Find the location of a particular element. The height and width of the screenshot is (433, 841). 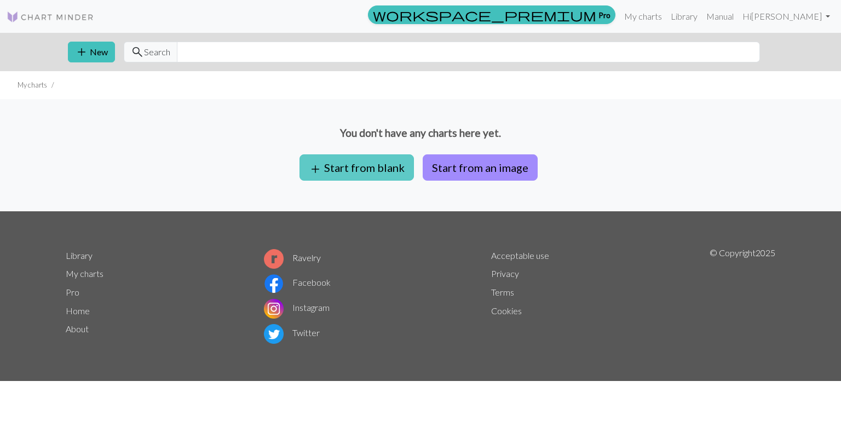

li: My charts is located at coordinates (32, 85).